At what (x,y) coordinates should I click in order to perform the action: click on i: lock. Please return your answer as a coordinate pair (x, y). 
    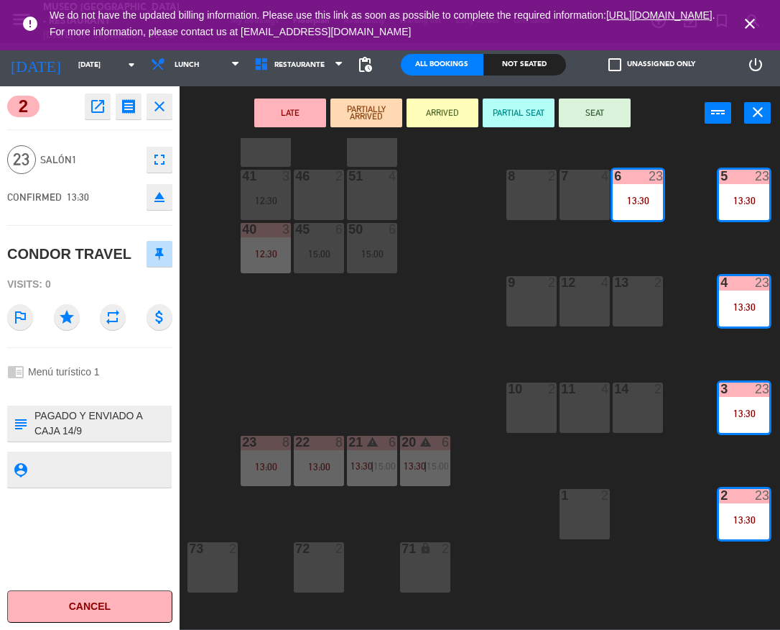
    Looking at the image, I should click on (425, 548).